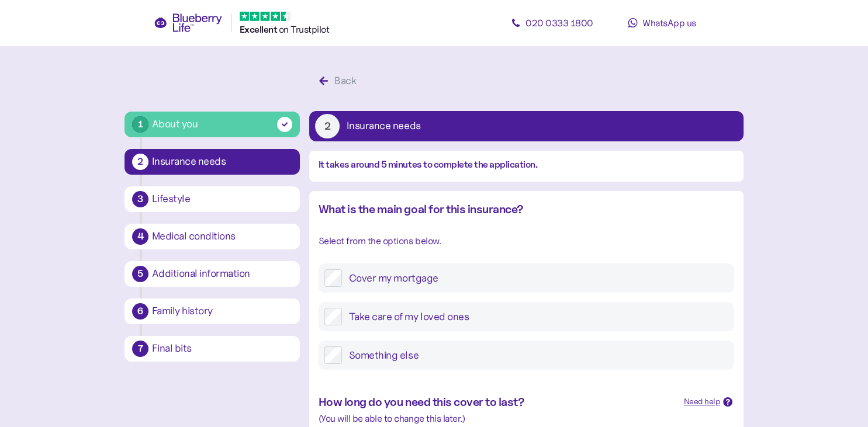 The image size is (868, 427). Describe the element at coordinates (222, 349) in the screenshot. I see `div: Final bits` at that location.